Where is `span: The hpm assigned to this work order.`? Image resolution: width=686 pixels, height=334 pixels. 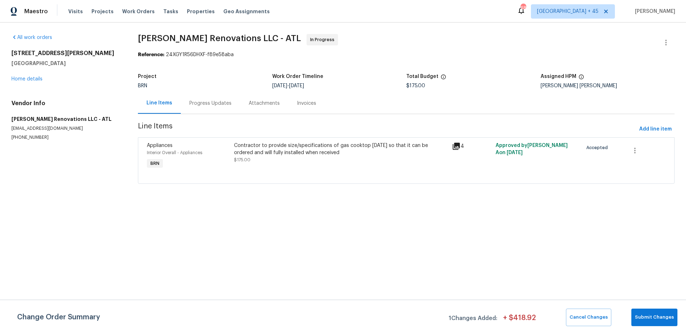 span: The hpm assigned to this work order. is located at coordinates (581, 79).